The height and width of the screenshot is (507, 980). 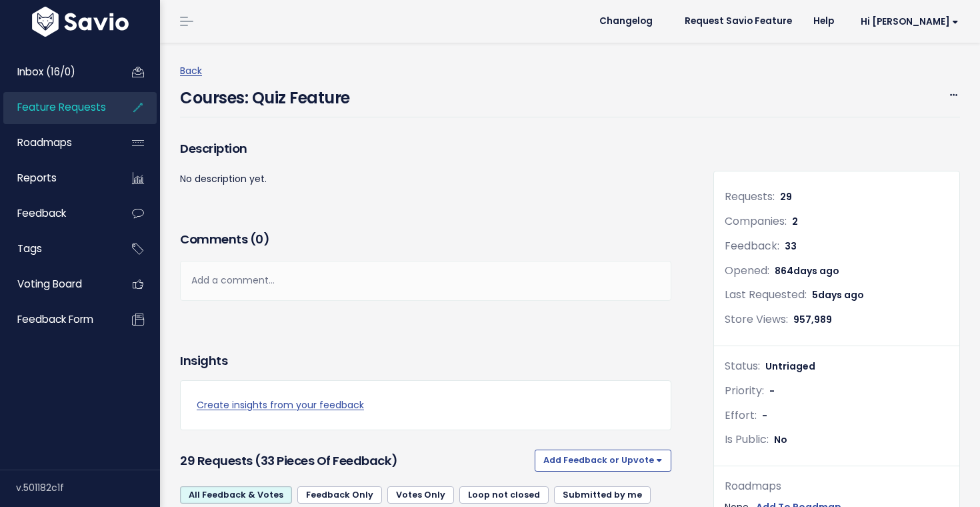 What do you see at coordinates (203, 361) in the screenshot?
I see `h3: Insights` at bounding box center [203, 361].